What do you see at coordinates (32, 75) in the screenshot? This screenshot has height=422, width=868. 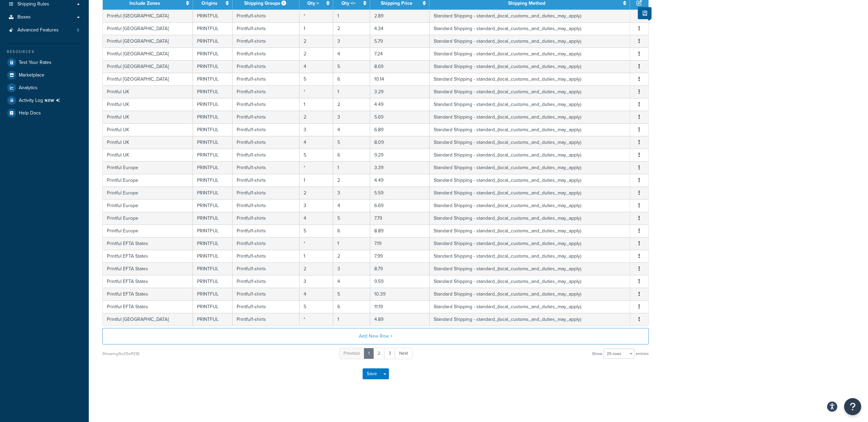 I see `span: Marketplace` at bounding box center [32, 75].